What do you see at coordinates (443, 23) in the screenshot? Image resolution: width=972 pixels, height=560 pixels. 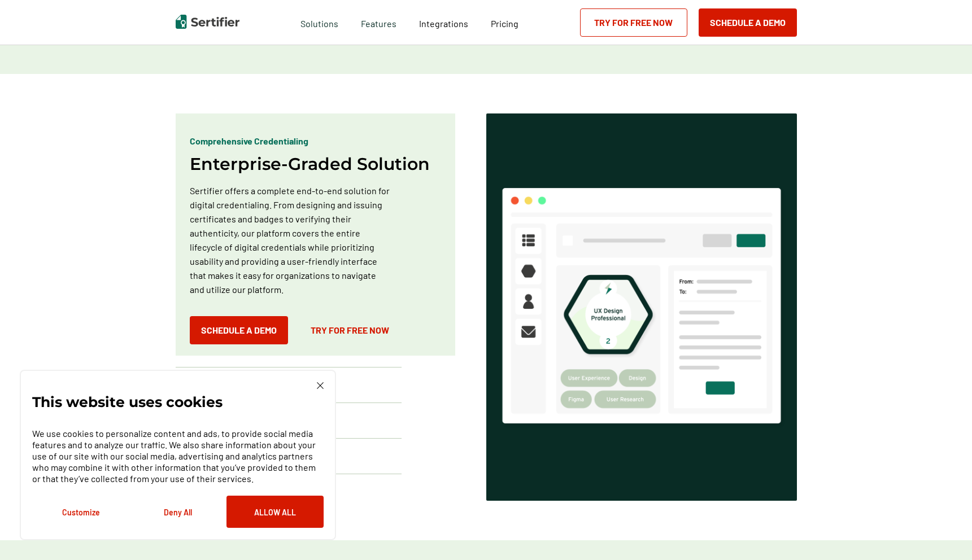 I see `span: Integrations` at bounding box center [443, 23].